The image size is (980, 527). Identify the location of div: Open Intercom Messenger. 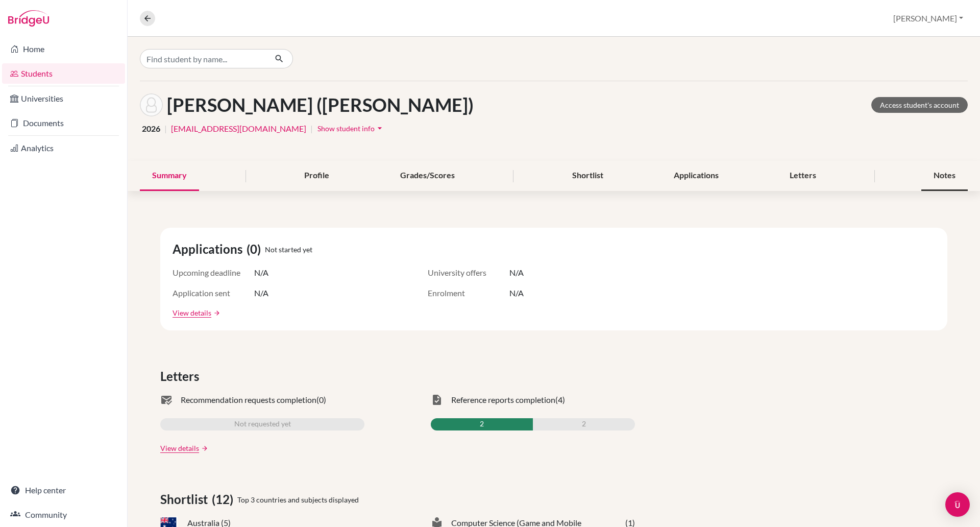
(957, 504).